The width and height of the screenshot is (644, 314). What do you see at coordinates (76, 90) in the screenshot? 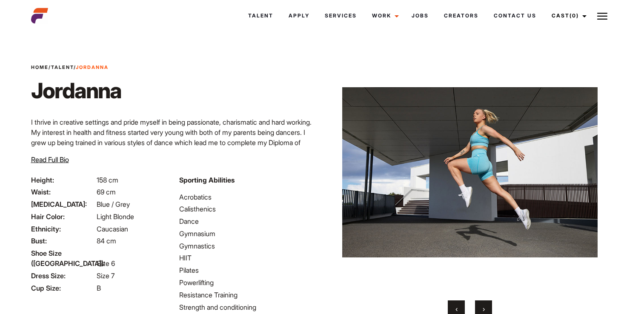
I see `h1: Jordanna` at bounding box center [76, 90].